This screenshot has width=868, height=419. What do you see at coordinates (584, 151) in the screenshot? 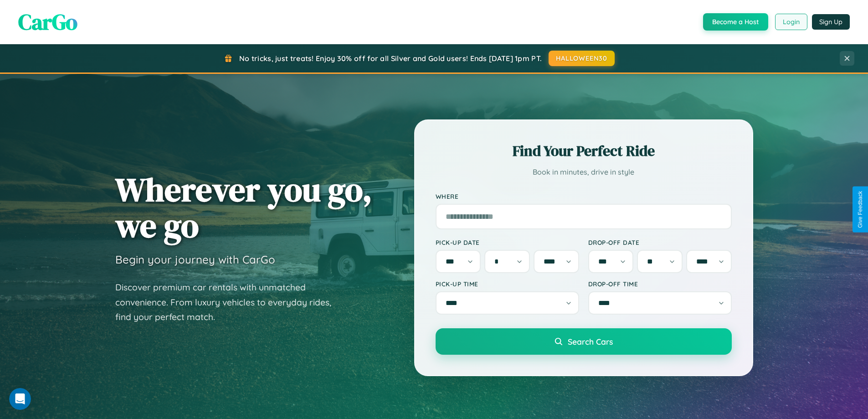
I see `h2: Find Your Perfect Ride` at bounding box center [584, 151].